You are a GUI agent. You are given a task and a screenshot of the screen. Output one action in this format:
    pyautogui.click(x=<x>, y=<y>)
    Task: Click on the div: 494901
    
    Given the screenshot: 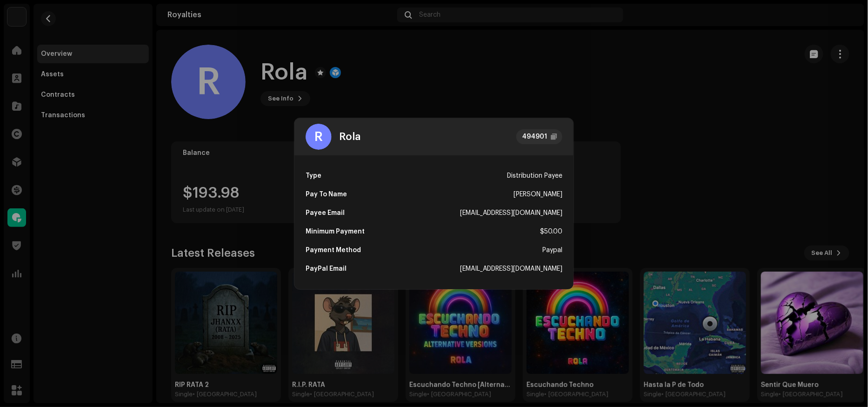 What is the action you would take?
    pyautogui.click(x=535, y=137)
    